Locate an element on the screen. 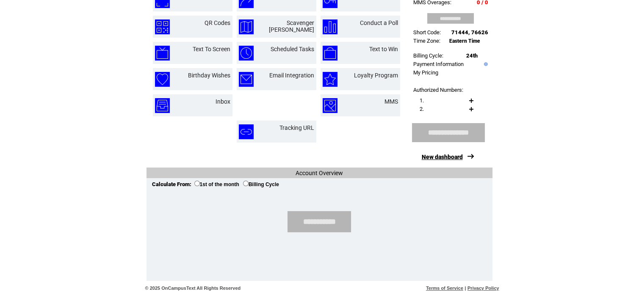  span: 24th is located at coordinates (471, 55).